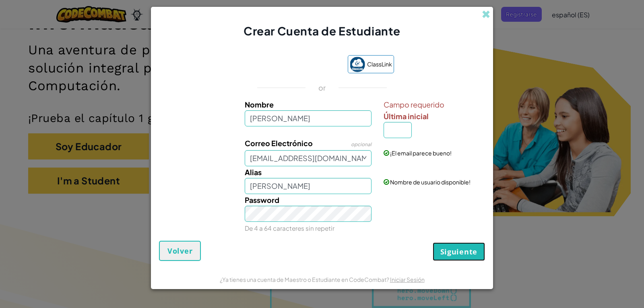 Image resolution: width=644 pixels, height=308 pixels. Describe the element at coordinates (459, 252) in the screenshot. I see `button: Siguiente` at that location.